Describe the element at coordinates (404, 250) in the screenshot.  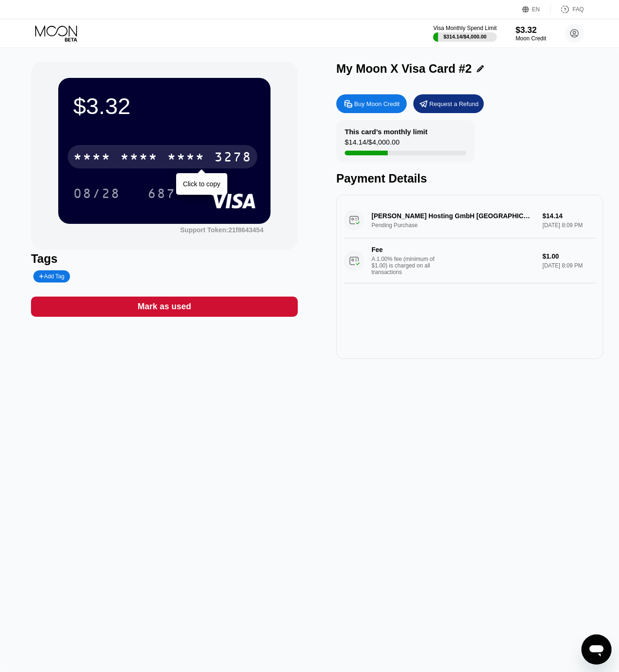
I see `div: Fee` at that location.